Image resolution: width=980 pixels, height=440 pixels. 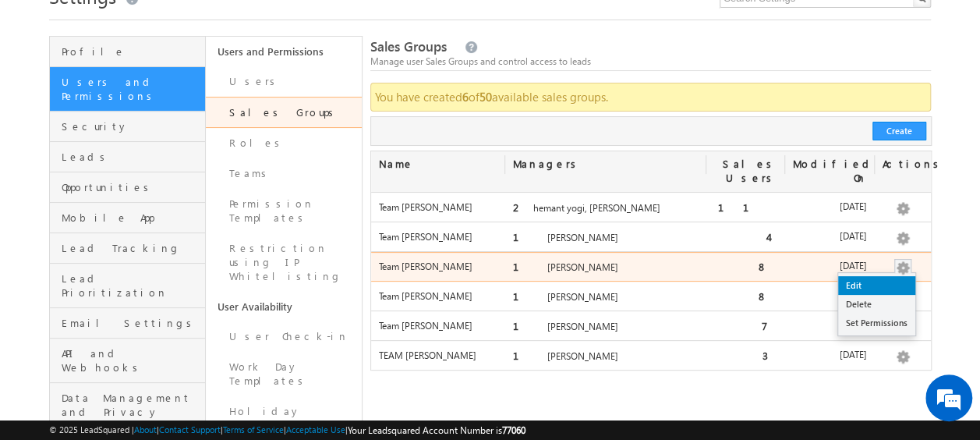 I want to click on span: 2, so click(x=523, y=207).